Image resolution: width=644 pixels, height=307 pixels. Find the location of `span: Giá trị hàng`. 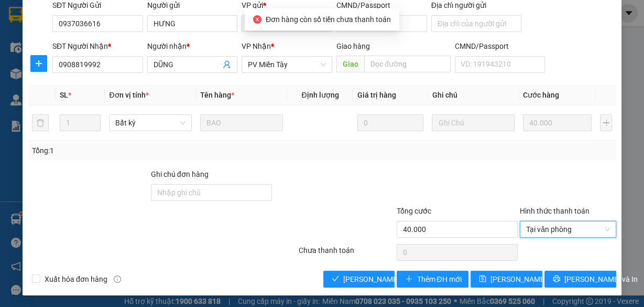

span: Giá trị hàng is located at coordinates (377, 95).